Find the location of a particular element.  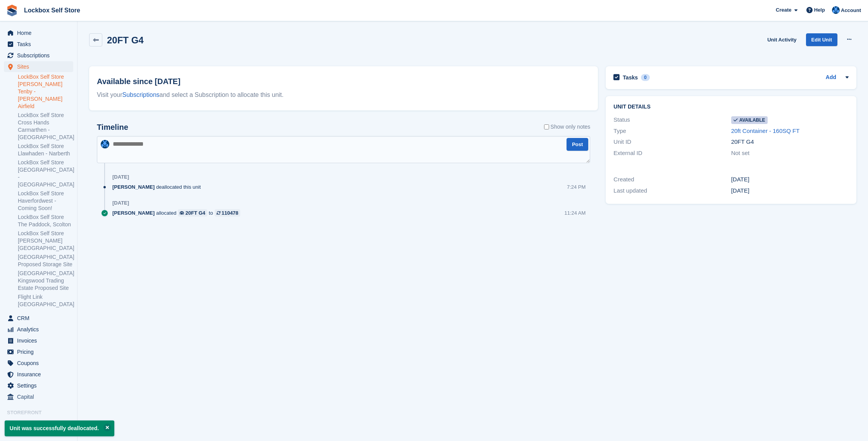

div: Unit ID is located at coordinates (672, 142).